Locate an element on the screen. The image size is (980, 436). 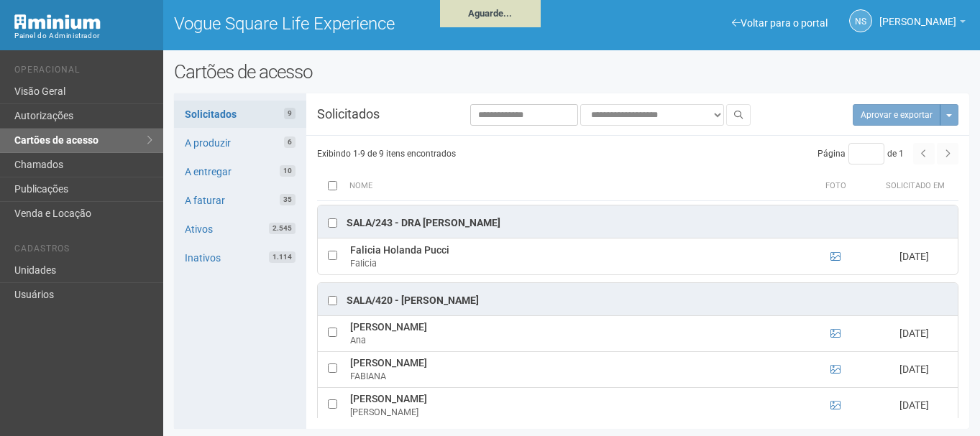
a: A produzir6 is located at coordinates (240, 143).